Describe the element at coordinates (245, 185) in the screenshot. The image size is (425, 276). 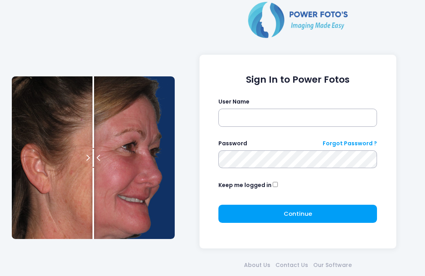
I see `label: Keep me logged in` at that location.